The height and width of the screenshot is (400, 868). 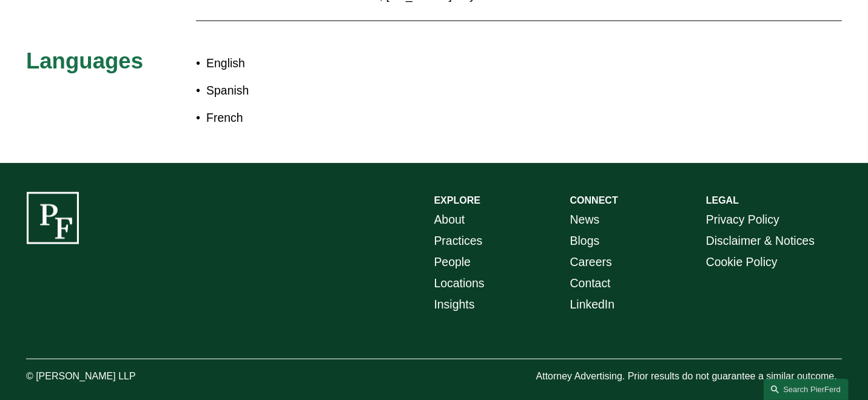 What do you see at coordinates (723, 200) in the screenshot?
I see `strong: LEGAL` at bounding box center [723, 200].